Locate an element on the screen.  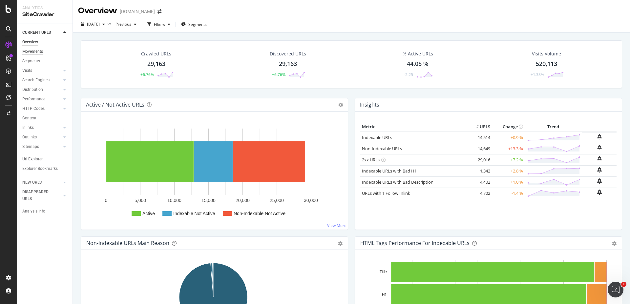
text: 0 is located at coordinates (106, 201).